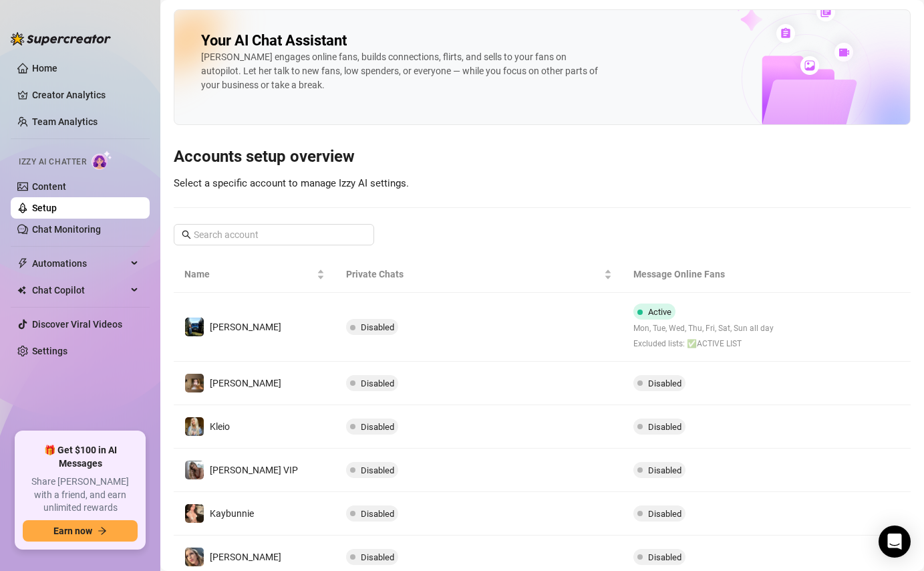 The height and width of the screenshot is (571, 924). I want to click on img: Kleio, so click(194, 427).